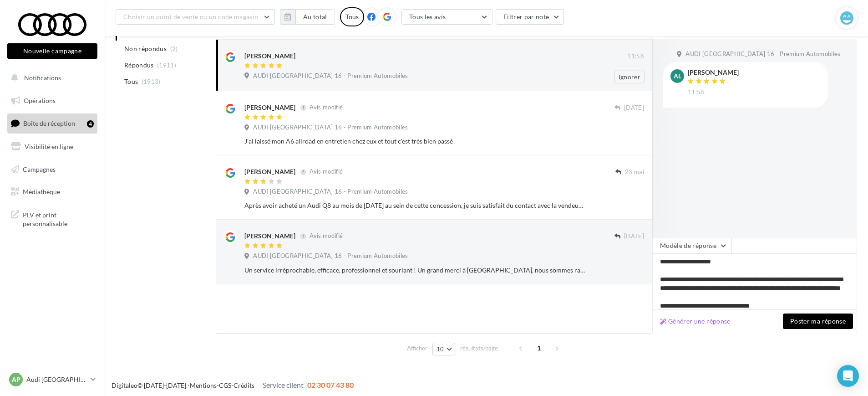 The height and width of the screenshot is (396, 868). I want to click on span: Service client, so click(283, 384).